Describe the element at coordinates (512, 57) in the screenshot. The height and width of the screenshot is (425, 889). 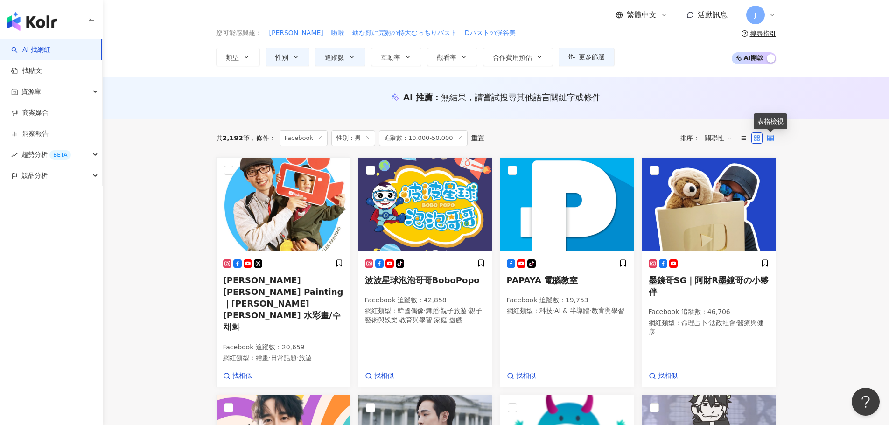
I see `span: 合作費用預估` at that location.